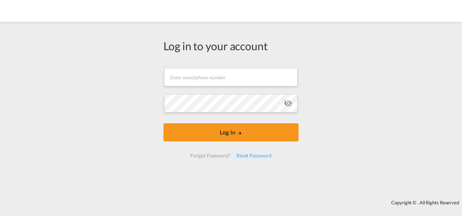 The width and height of the screenshot is (462, 216). I want to click on md-icon: icon-eye-off, so click(288, 103).